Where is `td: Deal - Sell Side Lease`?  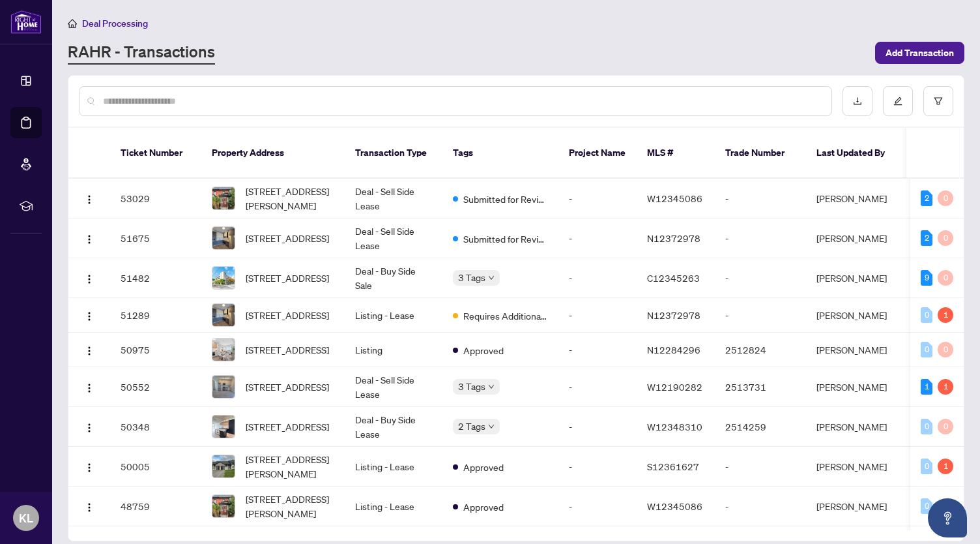
td: Deal - Sell Side Lease is located at coordinates (393, 199).